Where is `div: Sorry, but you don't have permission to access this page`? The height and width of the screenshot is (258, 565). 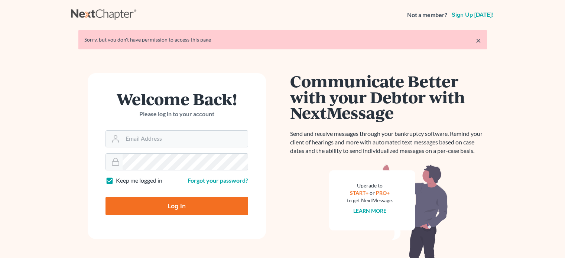
div: Sorry, but you don't have permission to access this page is located at coordinates (283, 40).